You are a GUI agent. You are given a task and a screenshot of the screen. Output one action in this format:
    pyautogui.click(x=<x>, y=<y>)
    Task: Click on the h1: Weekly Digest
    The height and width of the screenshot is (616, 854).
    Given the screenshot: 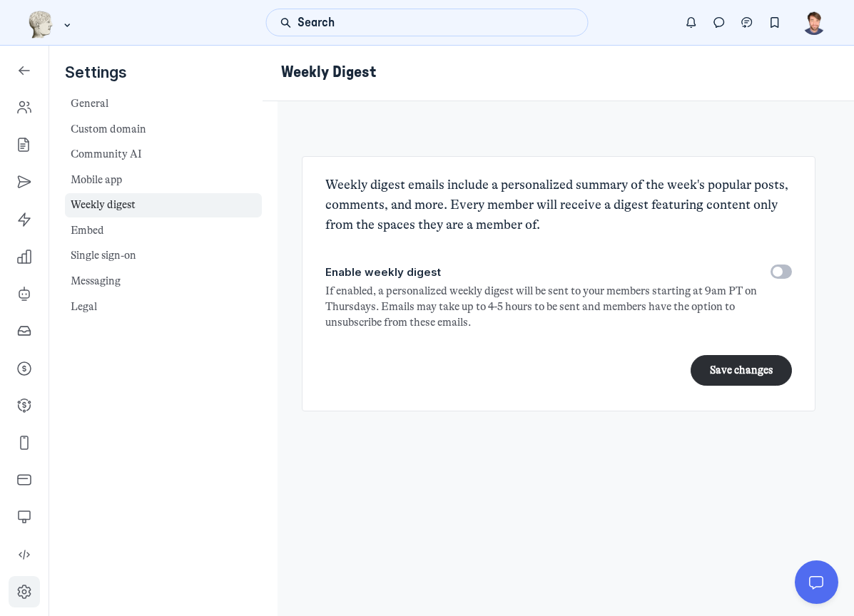 What is the action you would take?
    pyautogui.click(x=552, y=72)
    